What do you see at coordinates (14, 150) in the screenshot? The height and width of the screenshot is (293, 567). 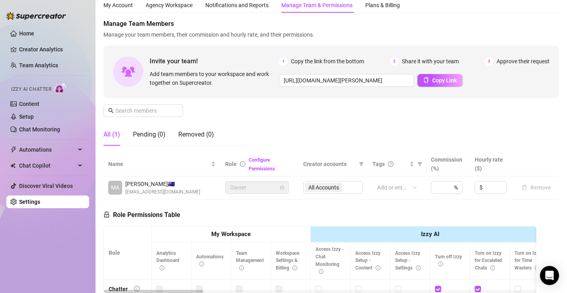 I see `span: thunderbolt` at bounding box center [14, 150].